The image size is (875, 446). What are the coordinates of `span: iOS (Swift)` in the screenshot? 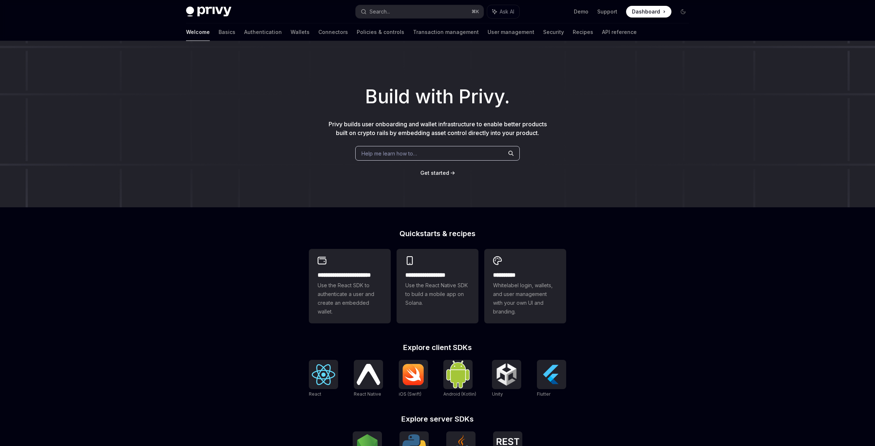 It's located at (410, 394).